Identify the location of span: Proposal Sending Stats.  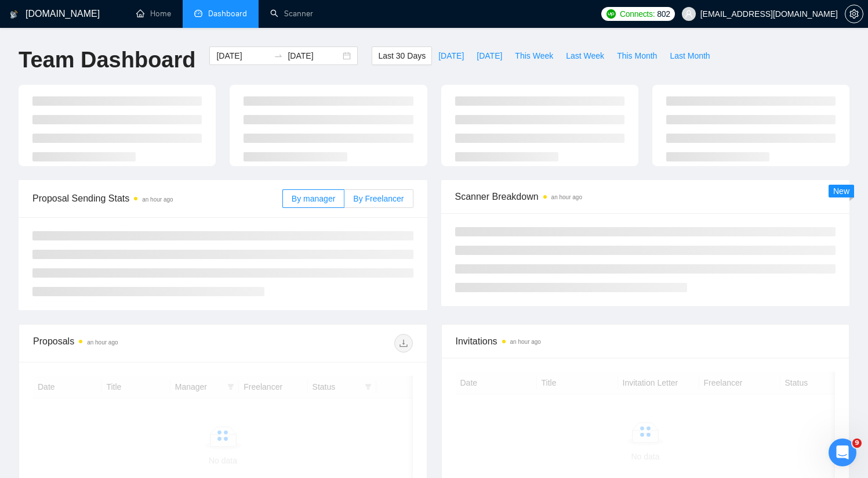
(157, 198).